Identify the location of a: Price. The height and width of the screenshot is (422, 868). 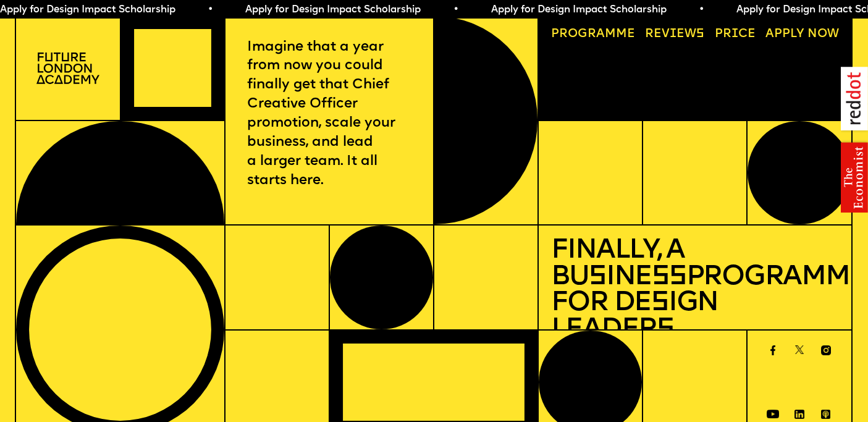
(735, 34).